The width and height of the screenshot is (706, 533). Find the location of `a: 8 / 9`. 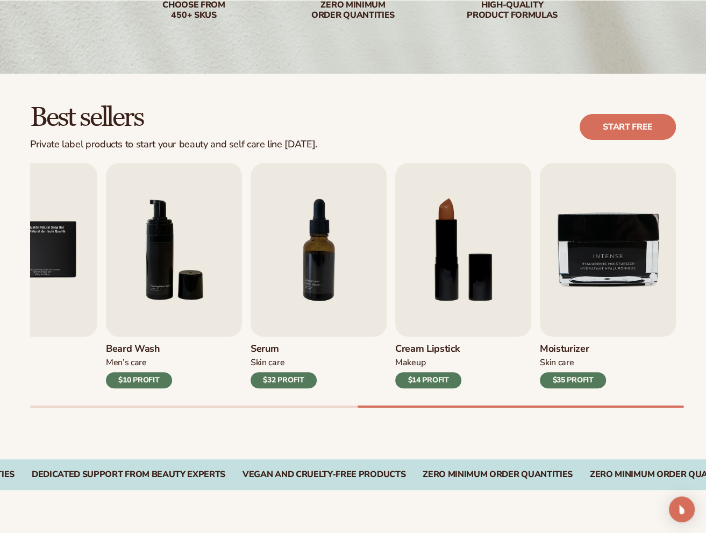

a: 8 / 9 is located at coordinates (463, 275).